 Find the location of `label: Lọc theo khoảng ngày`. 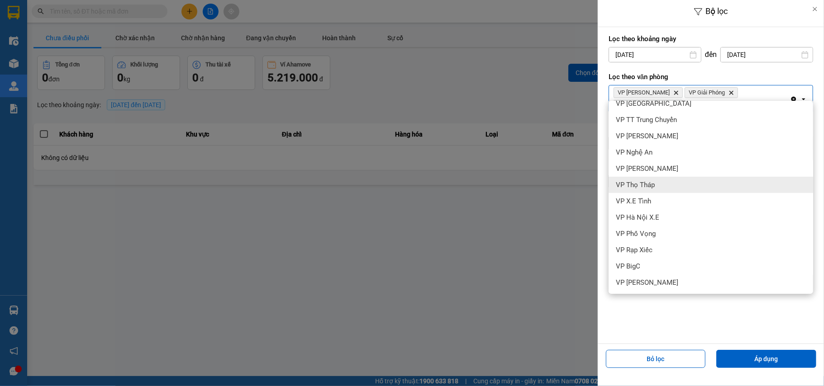

label: Lọc theo khoảng ngày is located at coordinates (711, 39).